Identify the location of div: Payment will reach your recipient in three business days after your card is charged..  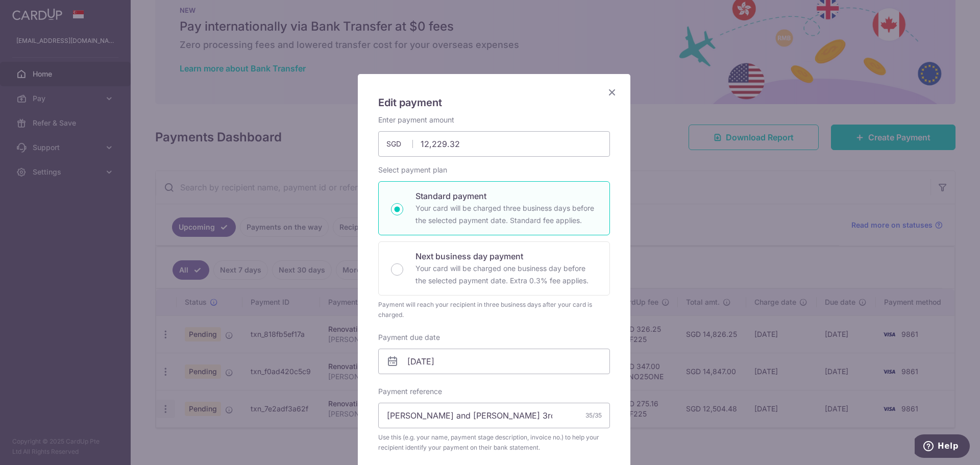
(494, 310).